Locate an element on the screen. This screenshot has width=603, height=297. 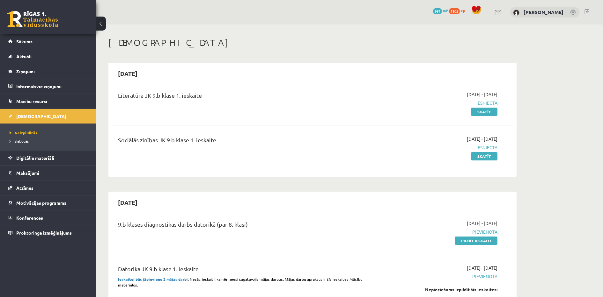
span: Sākums is located at coordinates (24, 41).